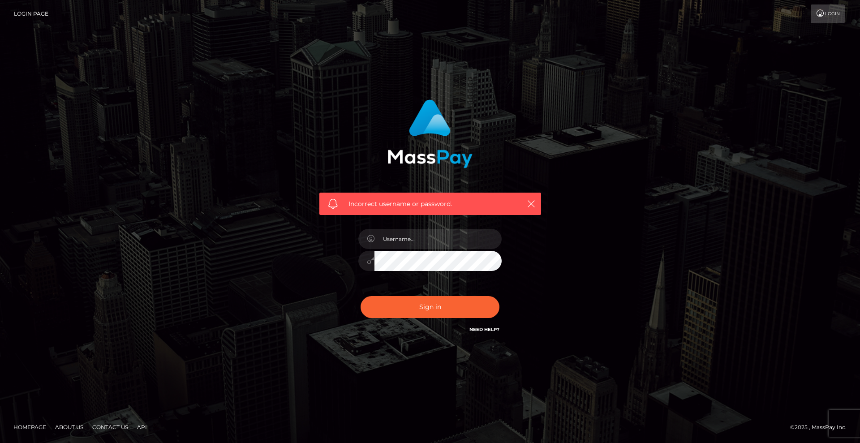  What do you see at coordinates (822, 428) in the screenshot?
I see `div: © 2025 , MassPay Inc.` at bounding box center [822, 428].